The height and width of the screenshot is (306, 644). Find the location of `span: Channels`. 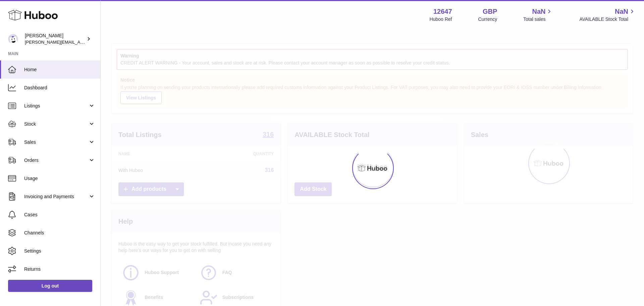

span: Channels is located at coordinates (60, 232).